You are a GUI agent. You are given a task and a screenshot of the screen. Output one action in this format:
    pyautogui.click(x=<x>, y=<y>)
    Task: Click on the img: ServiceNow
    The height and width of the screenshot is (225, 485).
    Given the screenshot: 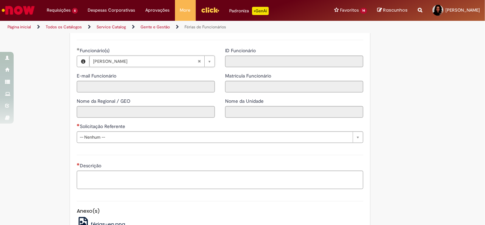 What is the action you would take?
    pyautogui.click(x=18, y=10)
    